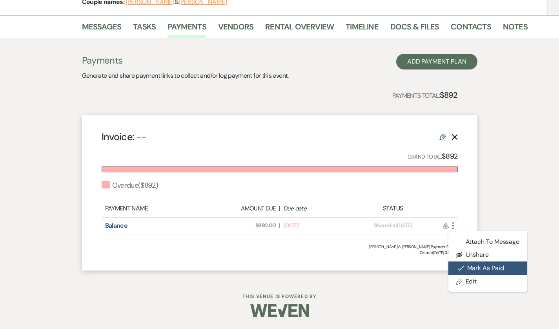  I want to click on a: Payments, so click(187, 29).